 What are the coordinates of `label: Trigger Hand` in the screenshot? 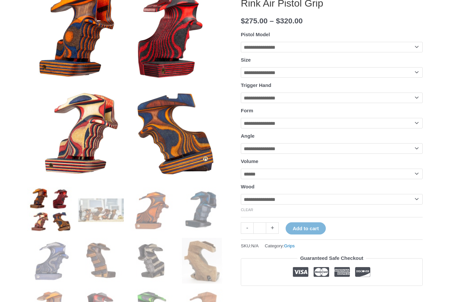 It's located at (256, 85).